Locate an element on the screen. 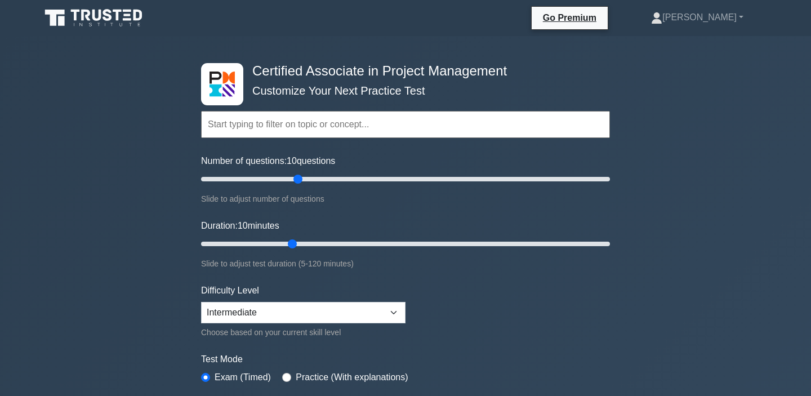 This screenshot has width=811, height=396. input: Start typing to filter on topic or concept... is located at coordinates (406, 124).